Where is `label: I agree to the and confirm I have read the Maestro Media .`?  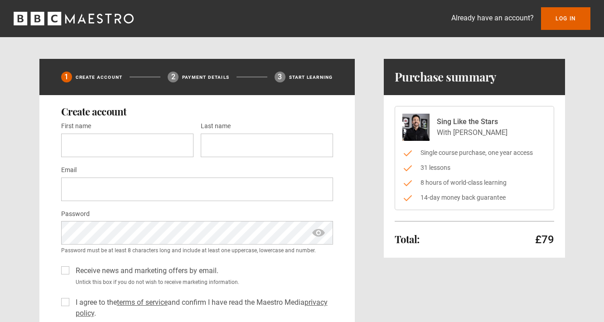
label: I agree to the and confirm I have read the Maestro Media . is located at coordinates (202, 308).